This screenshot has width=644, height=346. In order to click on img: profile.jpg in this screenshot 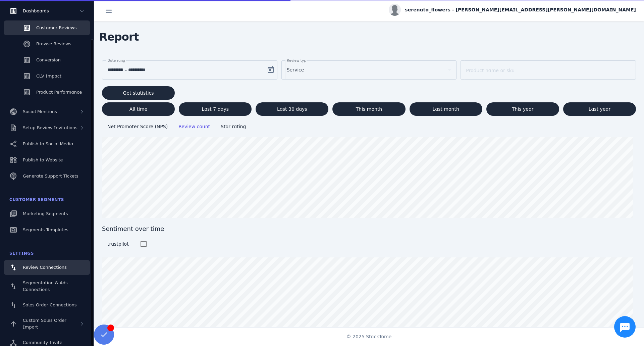, I will do `click(395, 10)`.